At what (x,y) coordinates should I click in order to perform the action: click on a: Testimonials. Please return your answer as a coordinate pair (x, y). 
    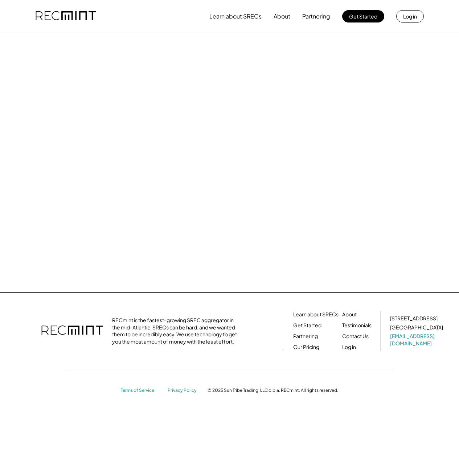
    Looking at the image, I should click on (357, 326).